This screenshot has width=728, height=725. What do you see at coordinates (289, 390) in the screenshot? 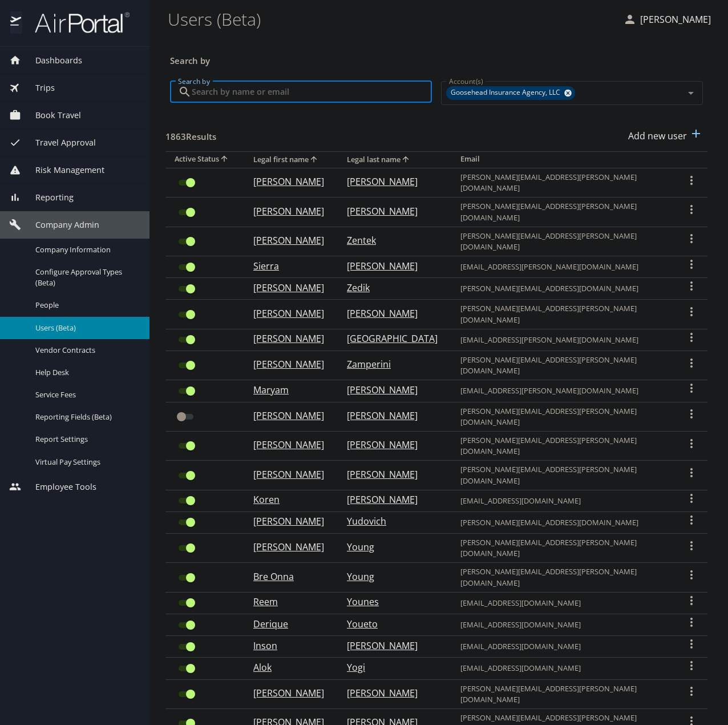
I see `p: Maryam` at bounding box center [289, 390].